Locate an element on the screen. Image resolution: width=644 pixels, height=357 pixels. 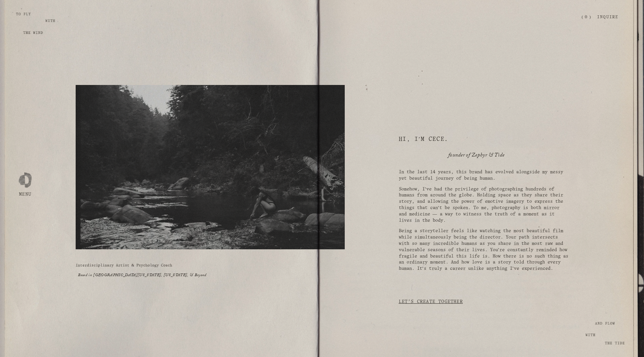
a: Inquire is located at coordinates (608, 17).